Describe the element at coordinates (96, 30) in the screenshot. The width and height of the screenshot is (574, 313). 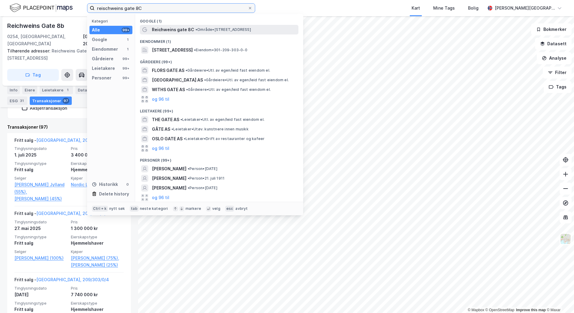
I see `div: Alle` at that location.